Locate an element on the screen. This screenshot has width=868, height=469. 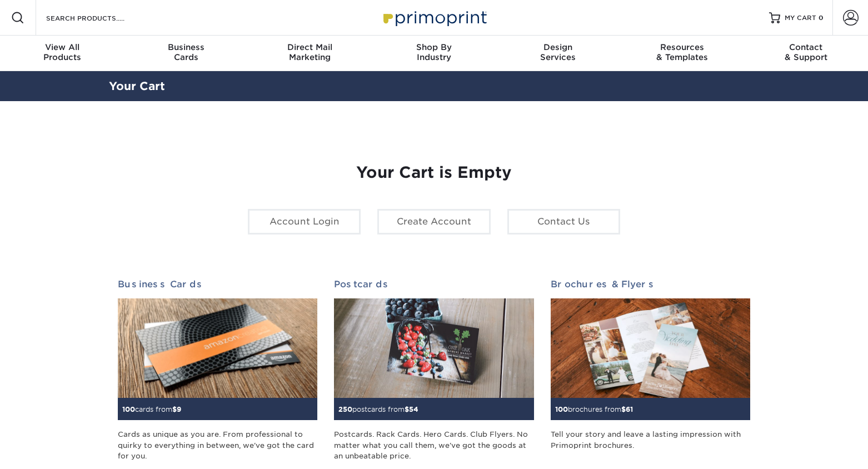
a: Contact& Support is located at coordinates (806, 53).